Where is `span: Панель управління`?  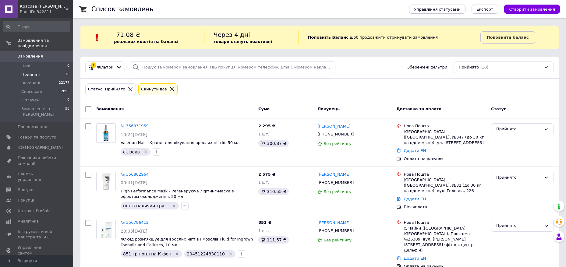 span: Панель управління is located at coordinates (37, 177).